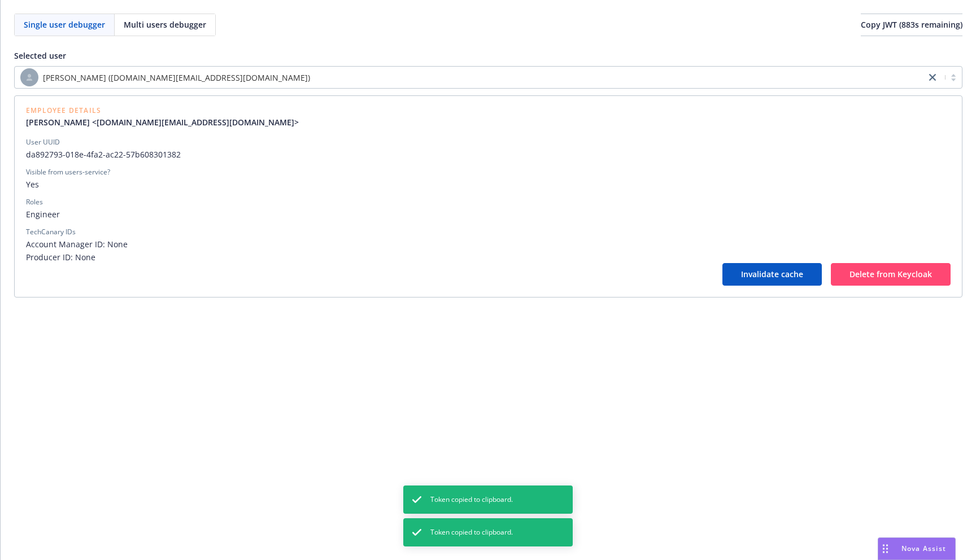 The image size is (976, 560). I want to click on button: Copy JWT (883s remaining), so click(912, 25).